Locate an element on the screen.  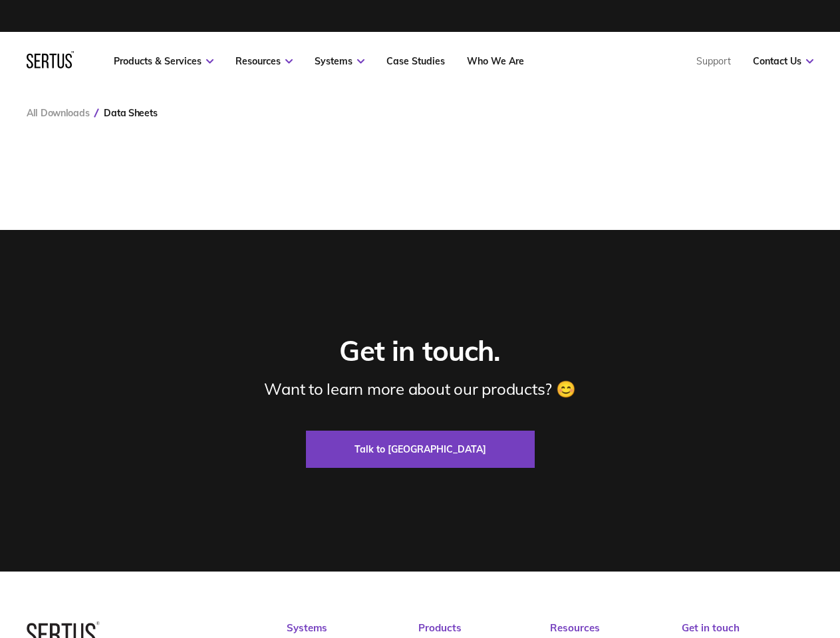
a: All Downloads is located at coordinates (58, 113).